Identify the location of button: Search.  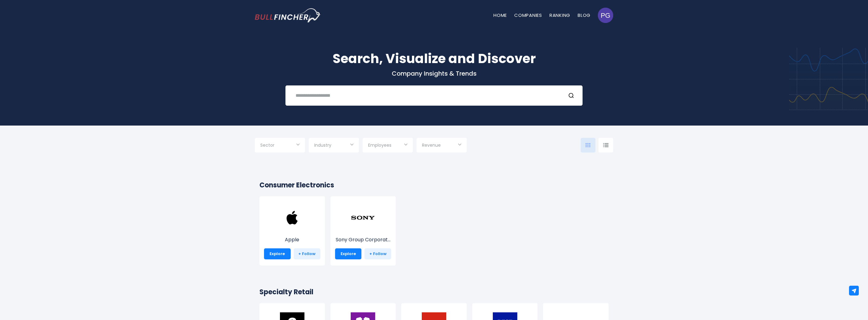
(572, 95).